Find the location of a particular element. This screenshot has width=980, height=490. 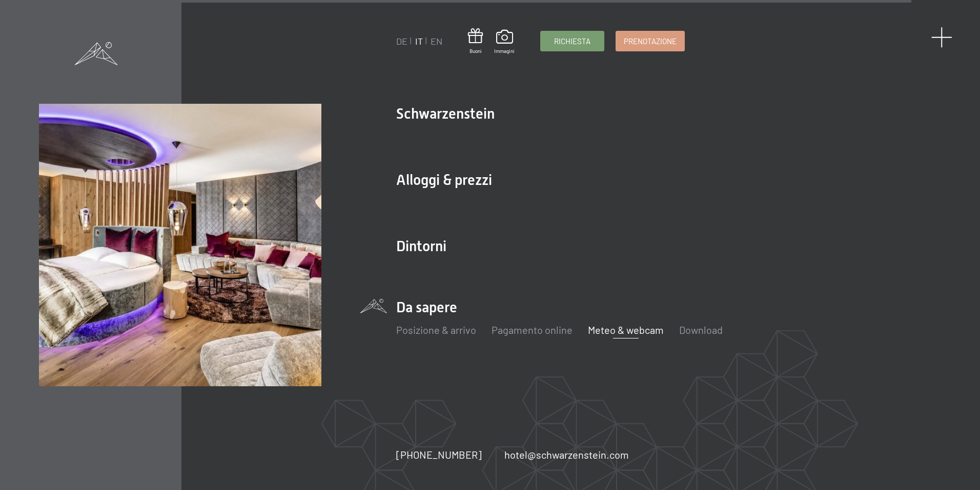

a: Immagini is located at coordinates (505, 42).